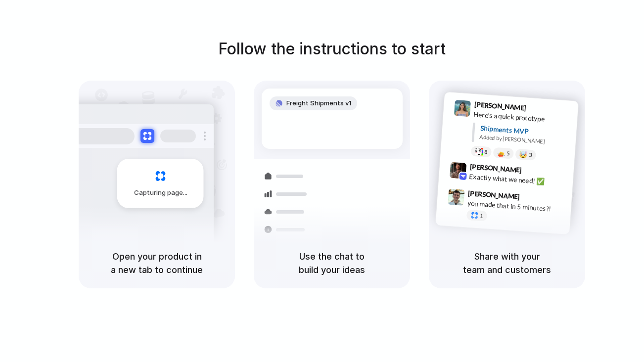  Describe the element at coordinates (517, 207) in the screenshot. I see `div: you made that in 5 minutes?!` at that location.